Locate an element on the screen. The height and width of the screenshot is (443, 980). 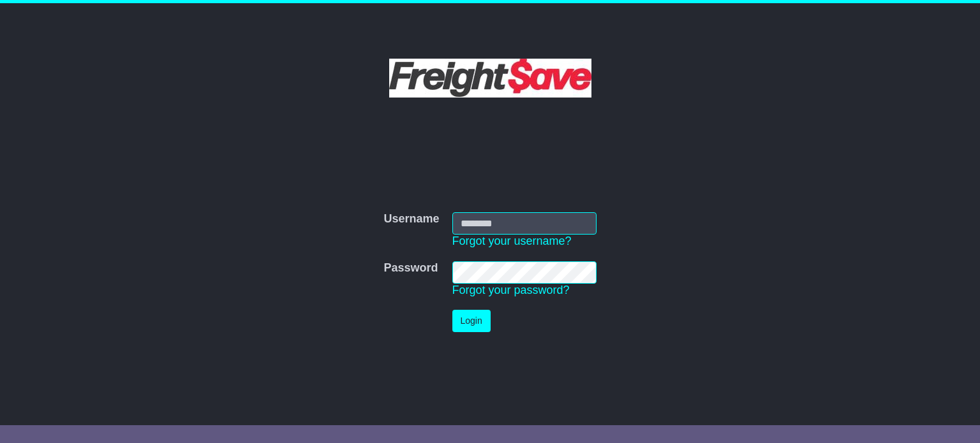
img: Freight Save is located at coordinates (490, 78).